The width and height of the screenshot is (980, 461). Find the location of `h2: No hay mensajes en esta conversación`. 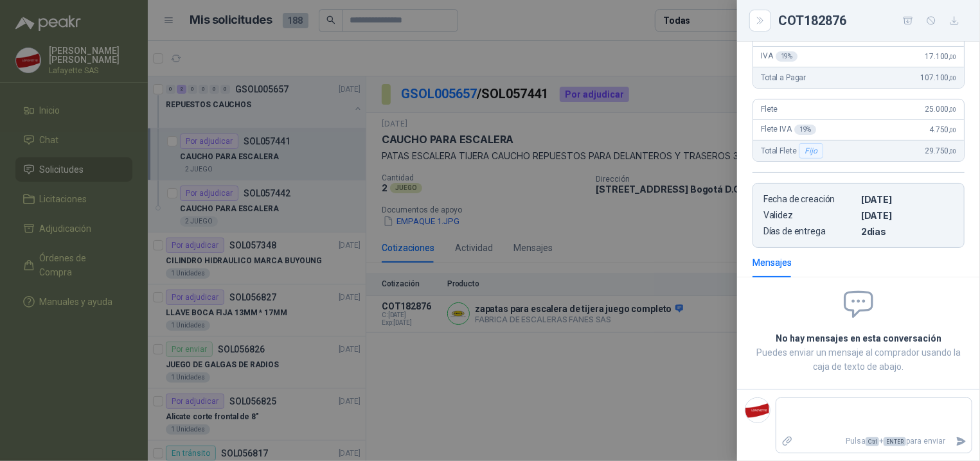

h2: No hay mensajes en esta conversación is located at coordinates (859, 338).